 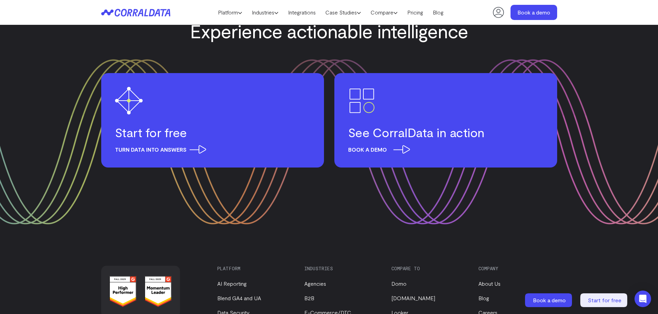 I want to click on a: Agencies, so click(x=315, y=284).